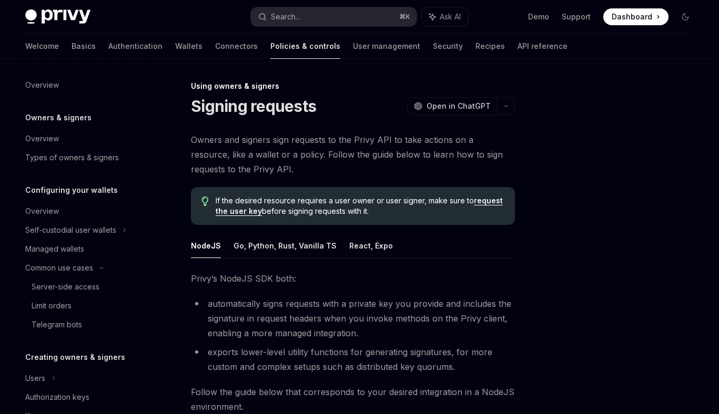  Describe the element at coordinates (84, 158) in the screenshot. I see `a: Types of owners & signers` at that location.